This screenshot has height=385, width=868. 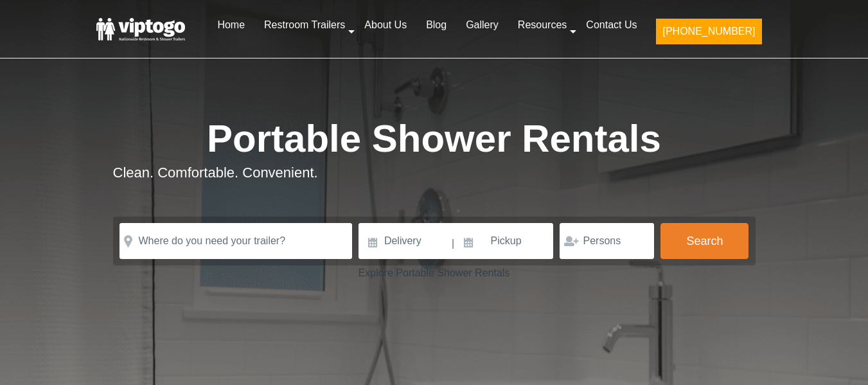 I want to click on a: Contact Us, so click(x=611, y=25).